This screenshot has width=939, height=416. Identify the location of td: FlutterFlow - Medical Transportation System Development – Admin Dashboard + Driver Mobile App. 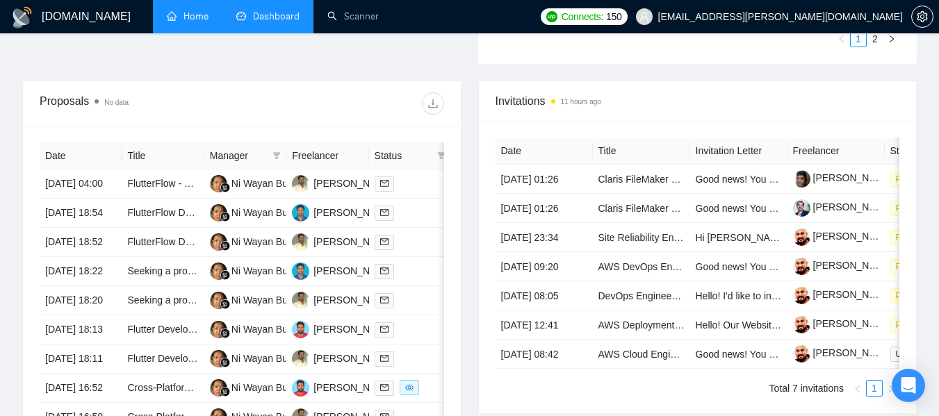
(163, 184).